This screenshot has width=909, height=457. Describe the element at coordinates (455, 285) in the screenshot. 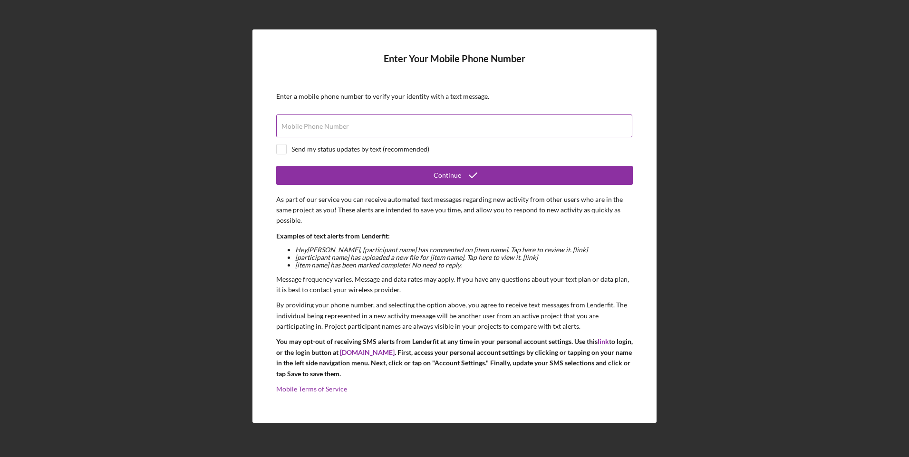

I see `p: Message frequency varies. Message and data rates may apply. If you have any questions about your ...` at that location.